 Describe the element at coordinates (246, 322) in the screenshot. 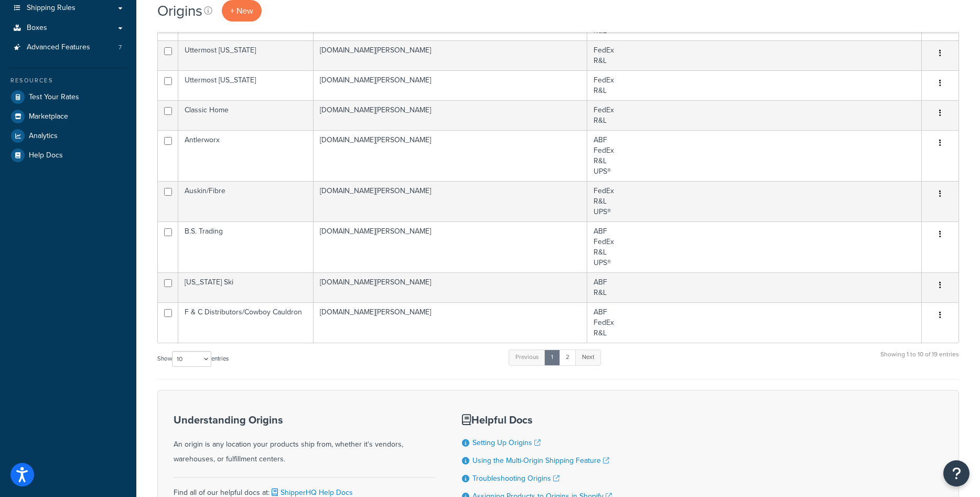

I see `td: F & C Distributors/Cowboy Cauldron` at that location.